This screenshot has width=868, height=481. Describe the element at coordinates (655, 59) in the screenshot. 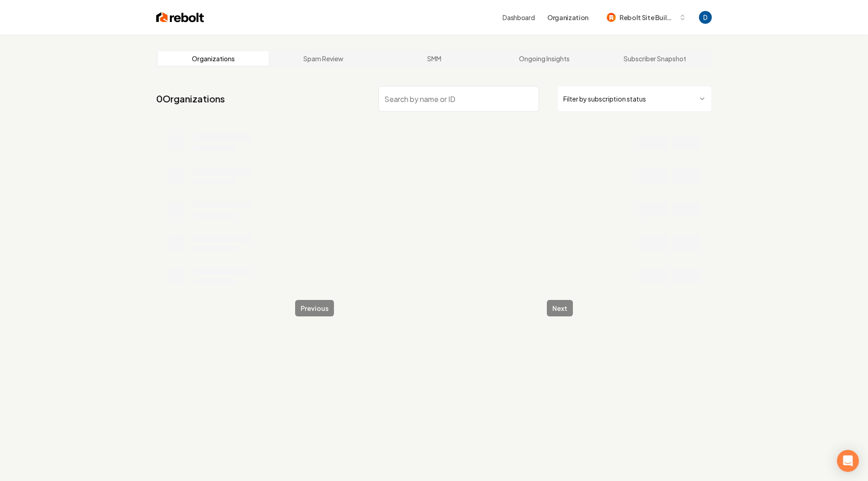

I see `a: Subscriber Snapshot` at that location.